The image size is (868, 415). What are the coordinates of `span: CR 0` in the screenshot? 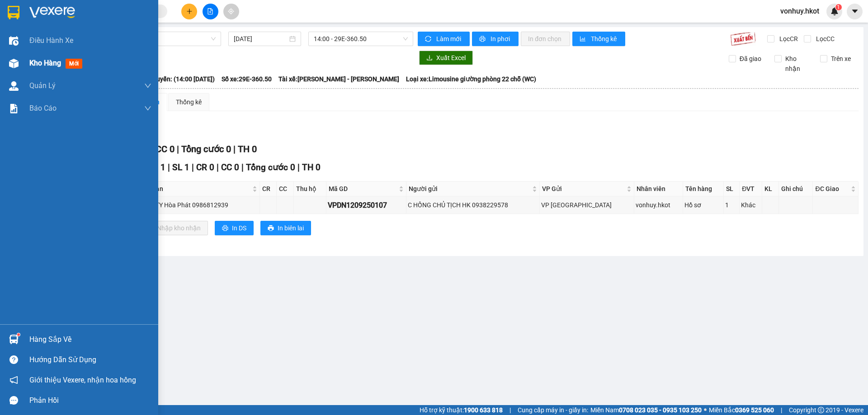 It's located at (206, 167).